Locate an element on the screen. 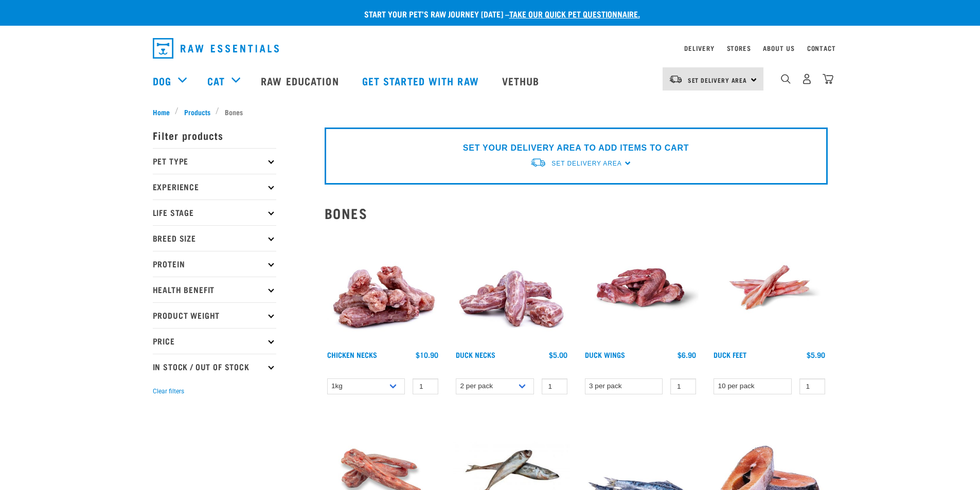 Image resolution: width=980 pixels, height=490 pixels. a: Home is located at coordinates (164, 112).